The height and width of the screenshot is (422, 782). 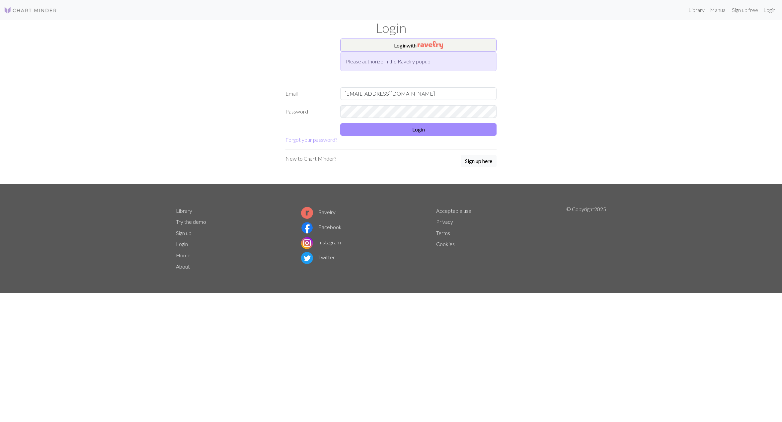 I want to click on a: Facebook, so click(x=321, y=227).